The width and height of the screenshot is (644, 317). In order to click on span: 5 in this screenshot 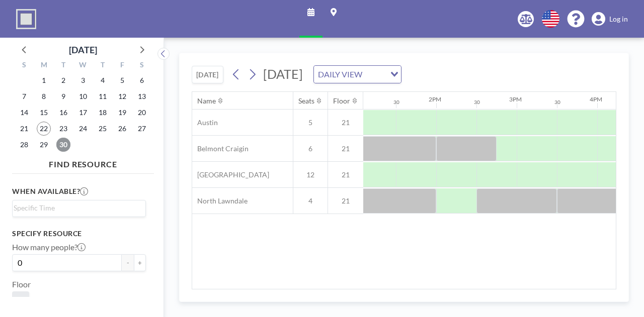, I will do `click(310, 123)`.